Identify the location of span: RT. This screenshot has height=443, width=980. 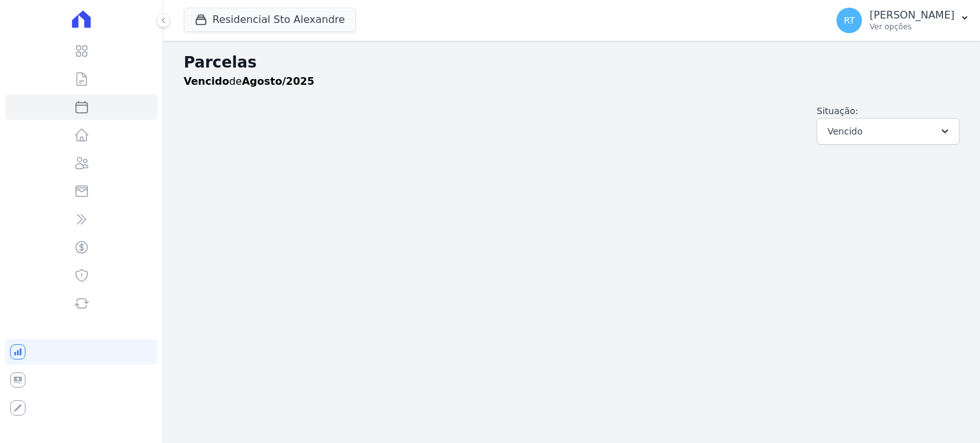
(848, 20).